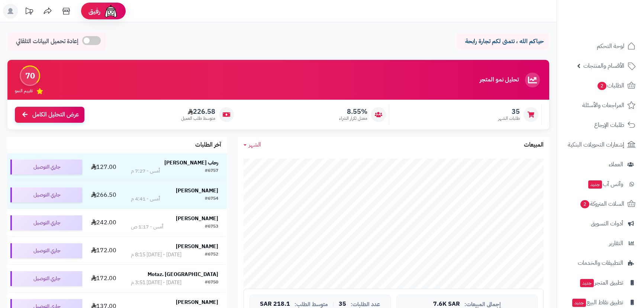 This screenshot has width=644, height=308. I want to click on span: معدل تكرار الشراء, so click(353, 118).